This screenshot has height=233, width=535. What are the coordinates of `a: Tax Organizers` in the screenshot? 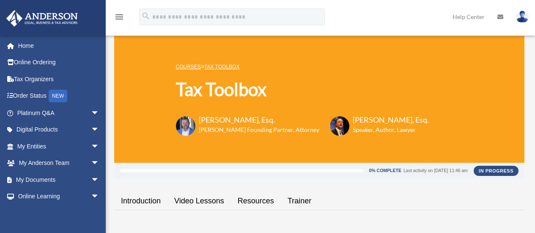 It's located at (59, 79).